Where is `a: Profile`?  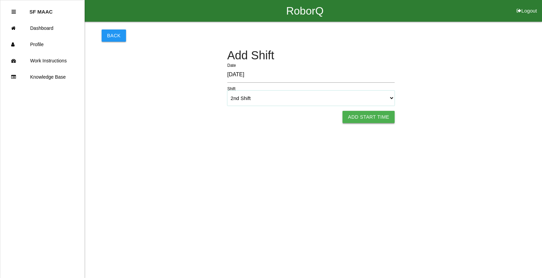 a: Profile is located at coordinates (42, 44).